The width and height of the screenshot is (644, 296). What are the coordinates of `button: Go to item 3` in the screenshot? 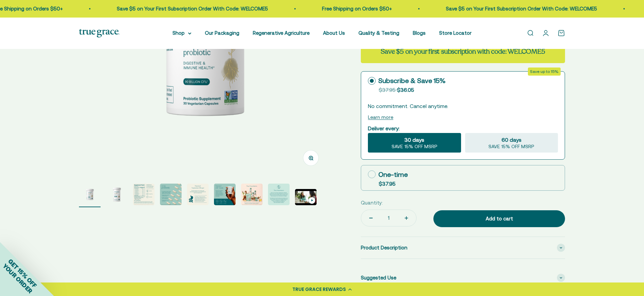 It's located at (144, 195).